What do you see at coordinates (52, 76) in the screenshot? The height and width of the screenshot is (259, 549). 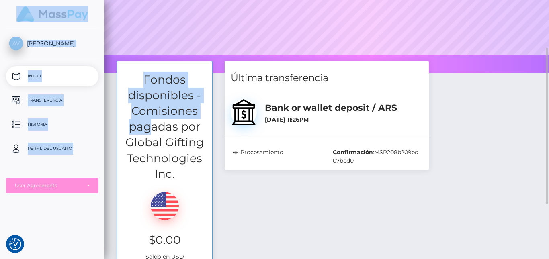 I see `p: Inicio` at bounding box center [52, 76].